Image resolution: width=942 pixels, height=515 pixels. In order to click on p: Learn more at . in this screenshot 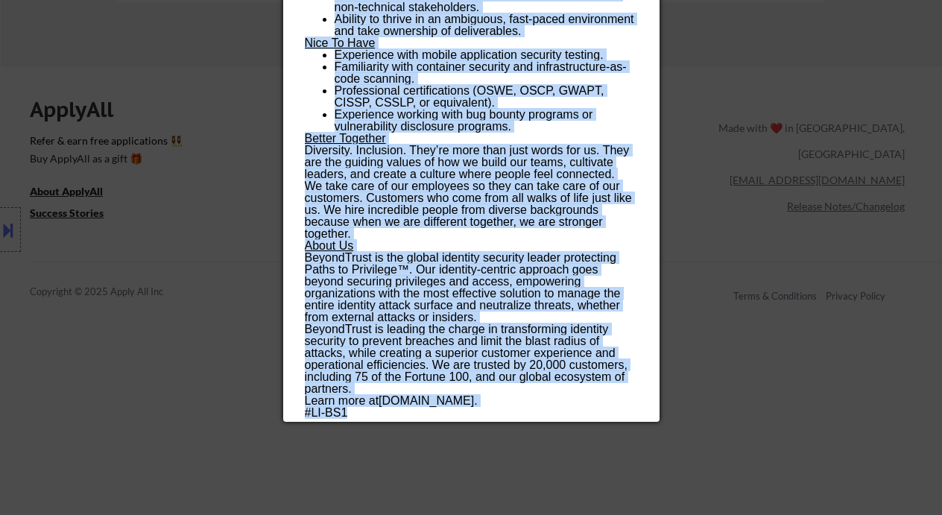, I will do `click(471, 401)`.